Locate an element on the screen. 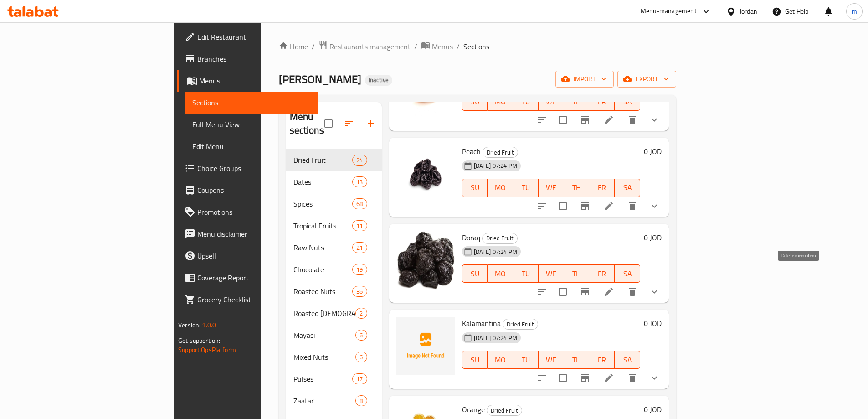 The width and height of the screenshot is (868, 419). a: Edit Restaurant is located at coordinates (248, 37).